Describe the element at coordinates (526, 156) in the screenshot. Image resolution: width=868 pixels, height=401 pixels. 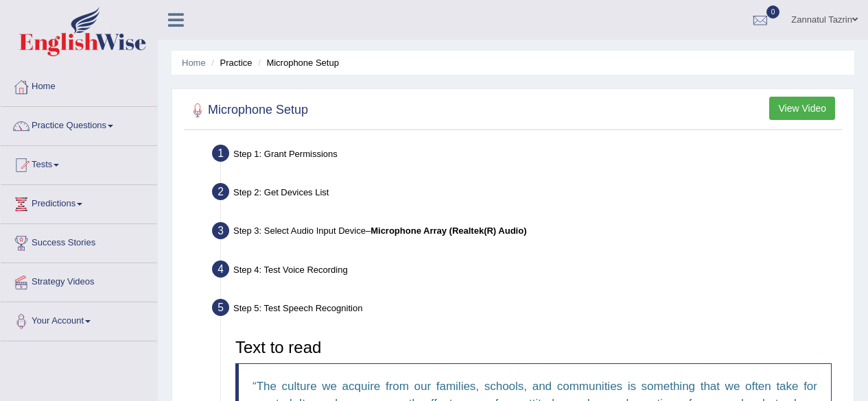
I see `div: Step 1: Grant Permissions` at that location.